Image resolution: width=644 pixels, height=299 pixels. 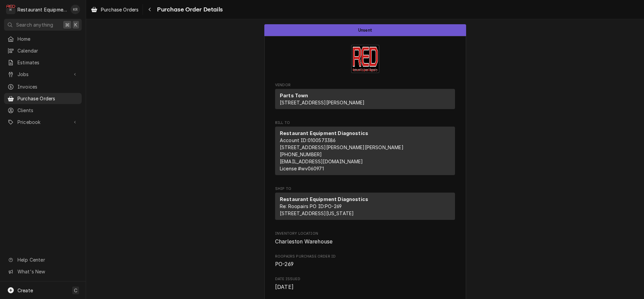 What do you see at coordinates (308, 140) in the screenshot?
I see `span: Account ID: 0100573386` at bounding box center [308, 140].